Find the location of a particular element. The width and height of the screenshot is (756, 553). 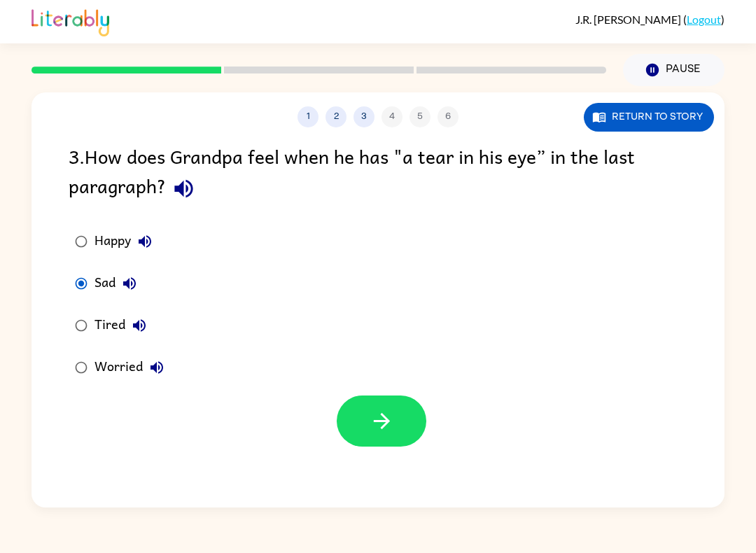

button: Pause is located at coordinates (673, 70).